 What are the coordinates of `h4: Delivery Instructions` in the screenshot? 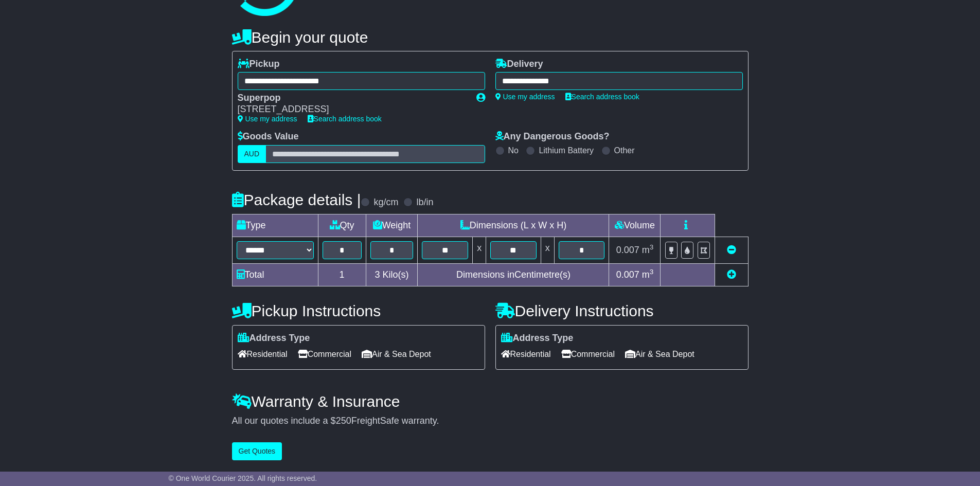 It's located at (622, 311).